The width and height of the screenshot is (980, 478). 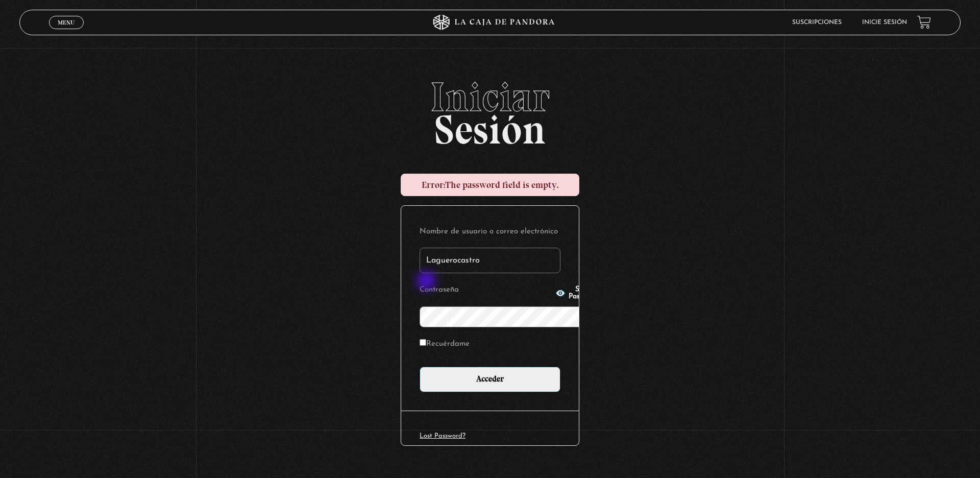 What do you see at coordinates (433, 185) in the screenshot?
I see `strong: Error:` at bounding box center [433, 185].